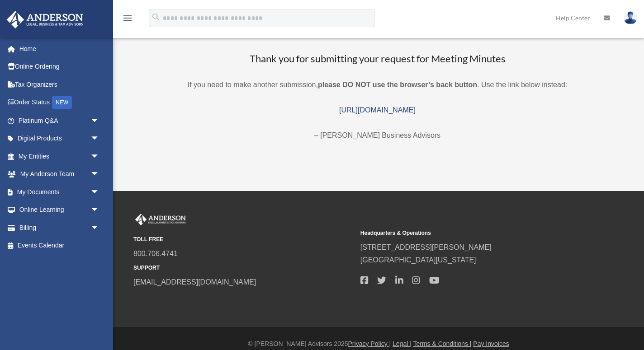 This screenshot has width=644, height=350. I want to click on a: menu, so click(128, 20).